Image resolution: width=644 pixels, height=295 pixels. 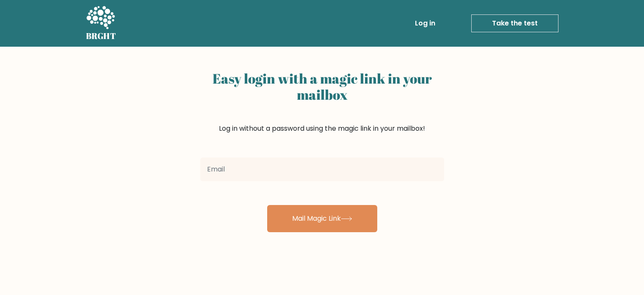 I want to click on button: Mail Magic Link, so click(x=322, y=218).